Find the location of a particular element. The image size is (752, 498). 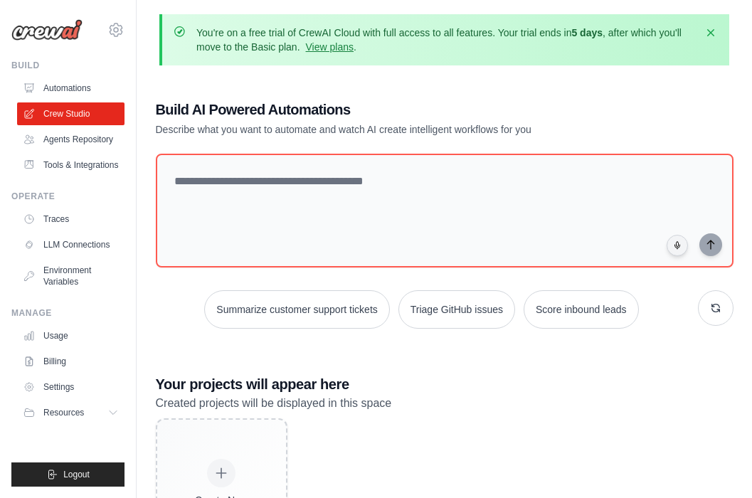

p: You're on a free trial of CrewAI Cloud with full access to all features. Your trial ends in , aft... is located at coordinates (445, 40).